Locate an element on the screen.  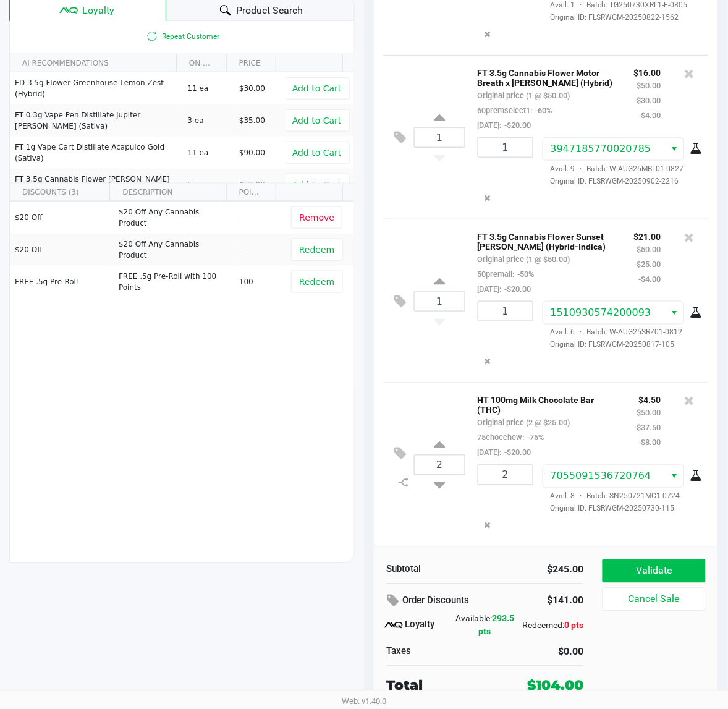
th: AI RECOMMENDATIONS is located at coordinates (93, 63).